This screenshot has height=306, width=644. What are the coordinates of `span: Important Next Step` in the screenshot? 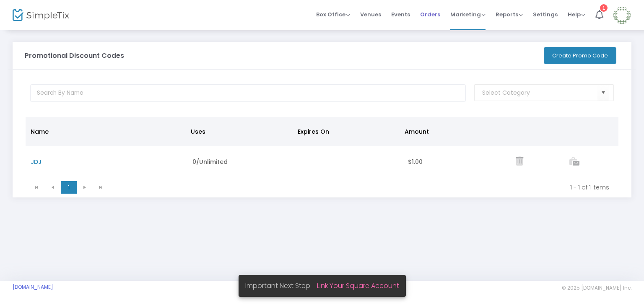 It's located at (281, 286).